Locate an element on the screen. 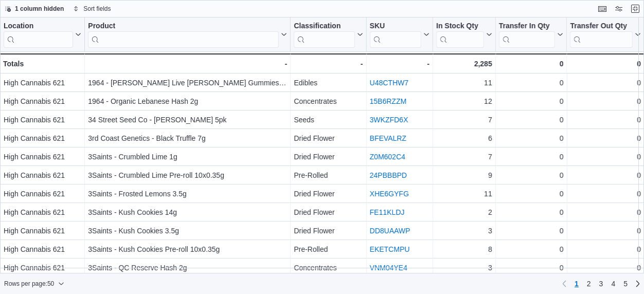 Image resolution: width=644 pixels, height=294 pixels. div: Transfer Out Qty is located at coordinates (601, 34).